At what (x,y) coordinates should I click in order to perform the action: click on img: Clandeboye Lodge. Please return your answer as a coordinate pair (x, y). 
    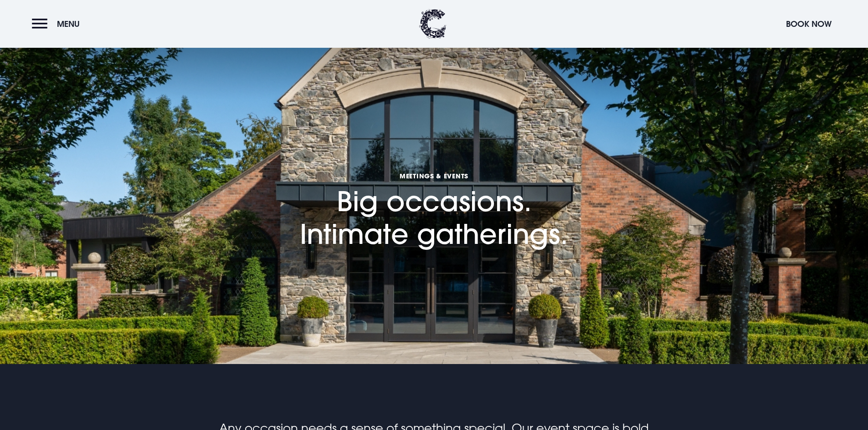
    Looking at the image, I should click on (433, 24).